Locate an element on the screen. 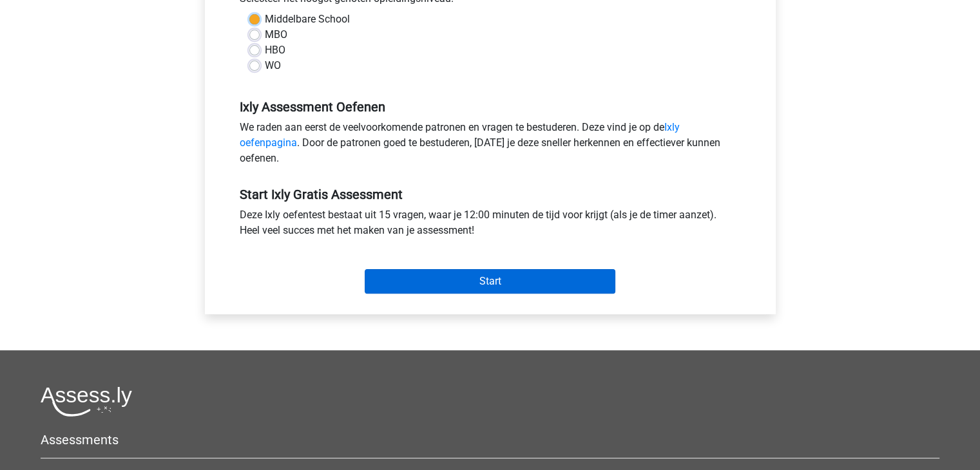  label: HBO is located at coordinates (275, 50).